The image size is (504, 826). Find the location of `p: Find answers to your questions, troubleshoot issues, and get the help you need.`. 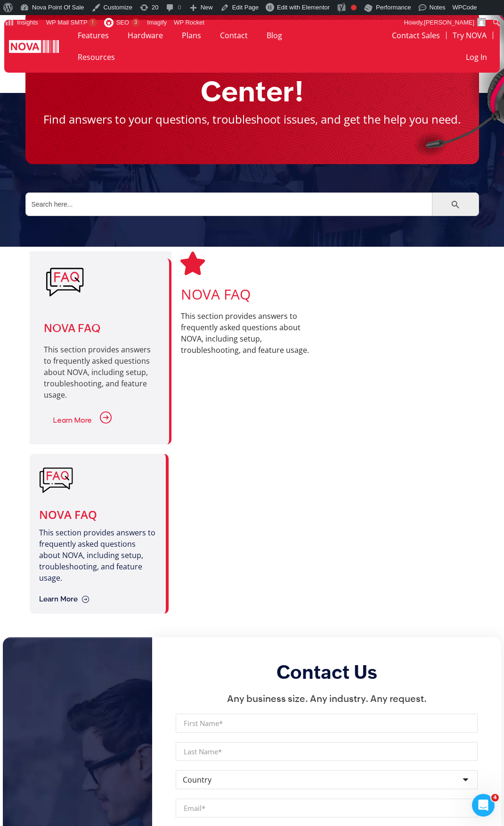

p: Find answers to your questions, troubleshoot issues, and get the help you need. is located at coordinates (252, 119).